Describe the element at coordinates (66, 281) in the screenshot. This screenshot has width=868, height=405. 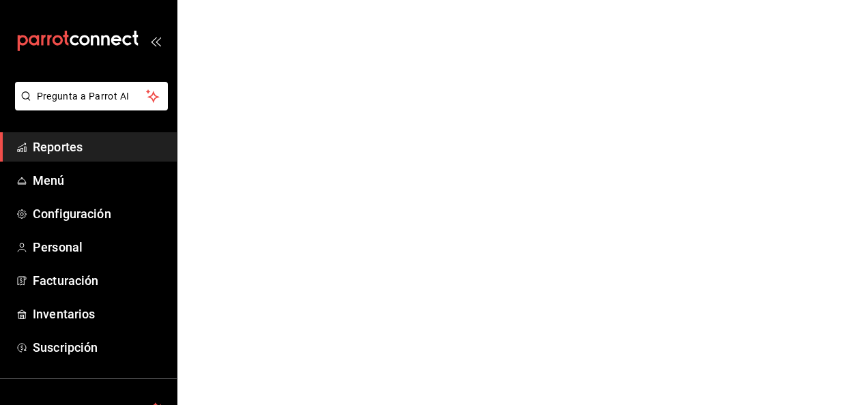
I see `font: Facturación` at that location.